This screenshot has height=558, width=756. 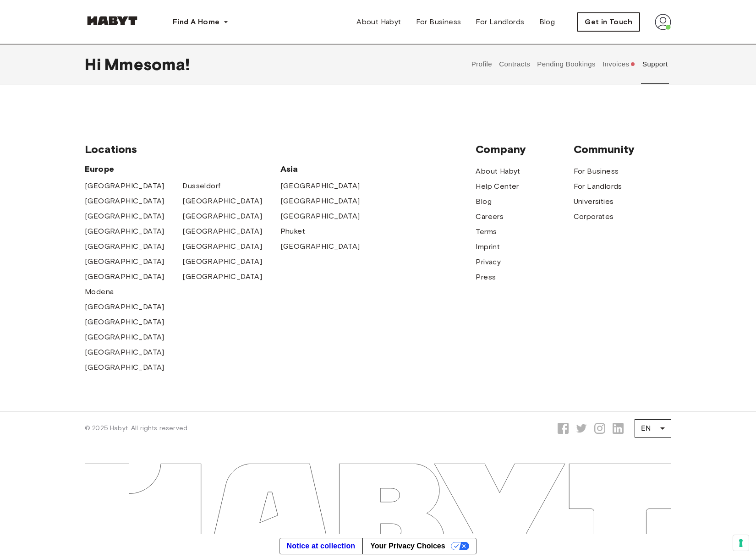 What do you see at coordinates (622, 149) in the screenshot?
I see `span: Community` at bounding box center [622, 149].